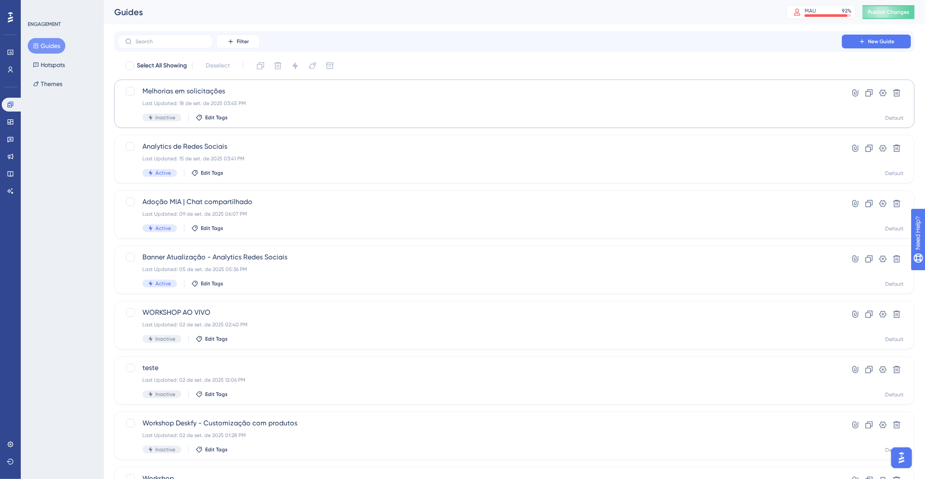 This screenshot has height=479, width=925. Describe the element at coordinates (876, 42) in the screenshot. I see `button: New Guide` at that location.